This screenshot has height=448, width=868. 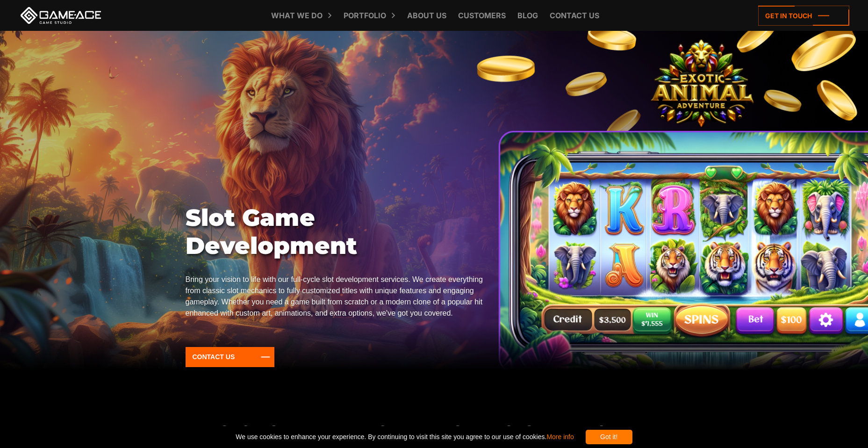 I want to click on p: Bring your vision to life with our full-cycle slot development services. We create everything fro..., so click(x=334, y=296).